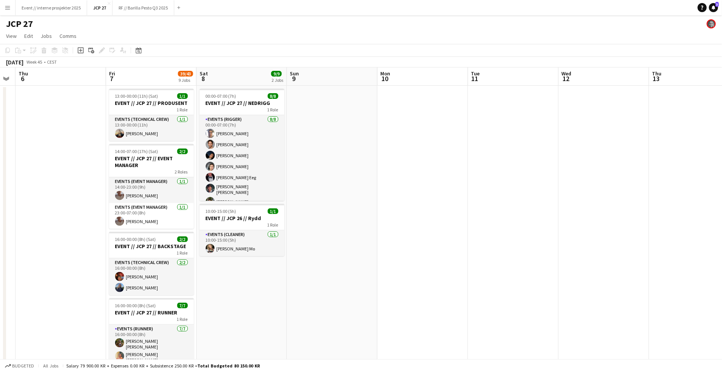 The image size is (722, 372). I want to click on button: Event // interne prosjekter 2025, so click(51, 8).